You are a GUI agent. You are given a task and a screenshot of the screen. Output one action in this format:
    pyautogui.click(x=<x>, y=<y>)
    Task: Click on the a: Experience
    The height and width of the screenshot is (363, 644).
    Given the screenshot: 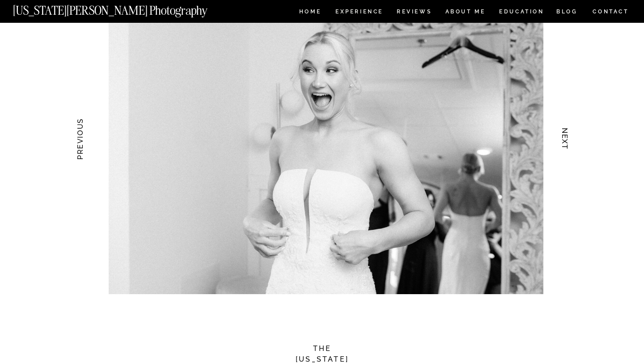 What is the action you would take?
    pyautogui.click(x=359, y=12)
    